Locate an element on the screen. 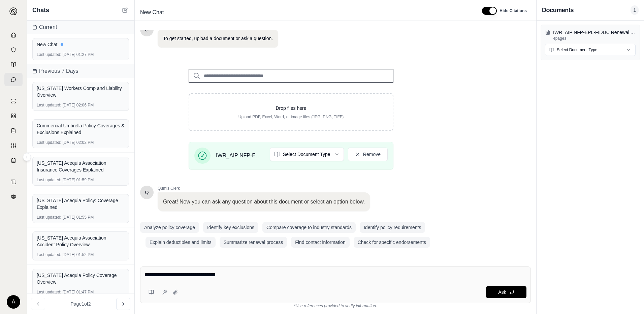 This screenshot has width=644, height=314. a: Custom Report is located at coordinates (13, 146).